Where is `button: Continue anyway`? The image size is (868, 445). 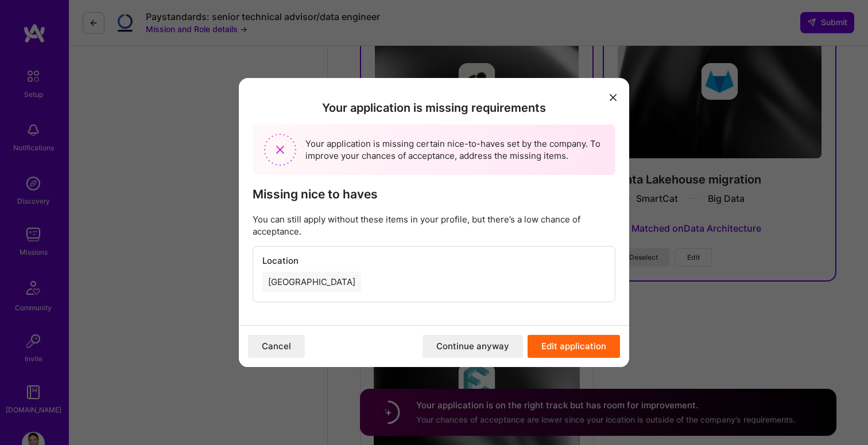 button: Continue anyway is located at coordinates (472, 346).